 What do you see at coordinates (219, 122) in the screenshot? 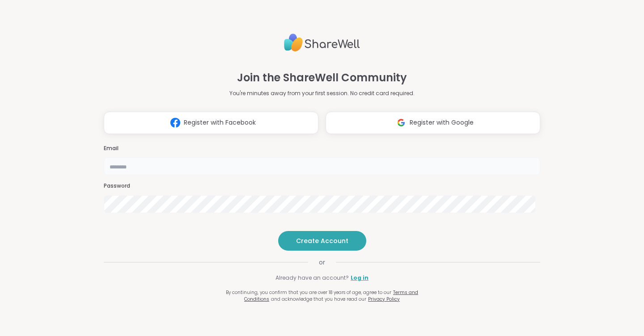
I see `span: Register with Facebook` at bounding box center [219, 122].